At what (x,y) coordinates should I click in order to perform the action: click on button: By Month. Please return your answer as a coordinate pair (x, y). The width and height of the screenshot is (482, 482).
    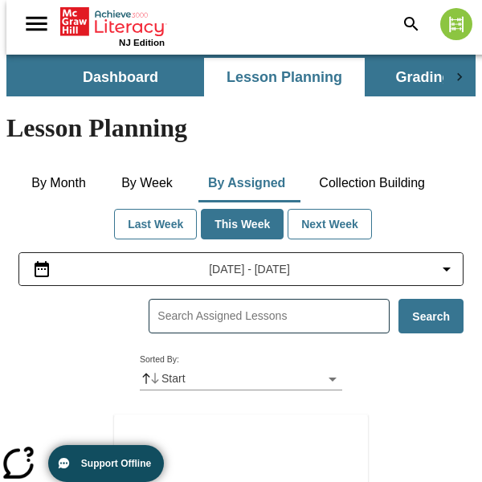
    Looking at the image, I should click on (59, 183).